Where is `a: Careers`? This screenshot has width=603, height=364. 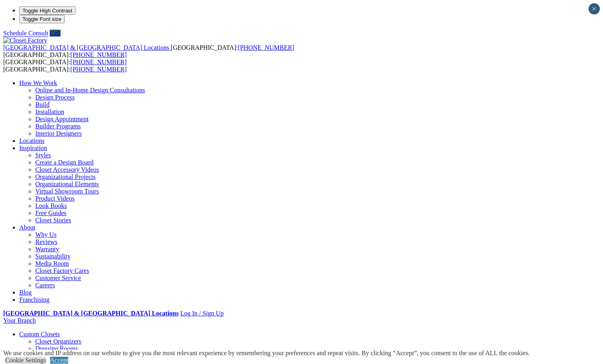 a: Careers is located at coordinates (45, 285).